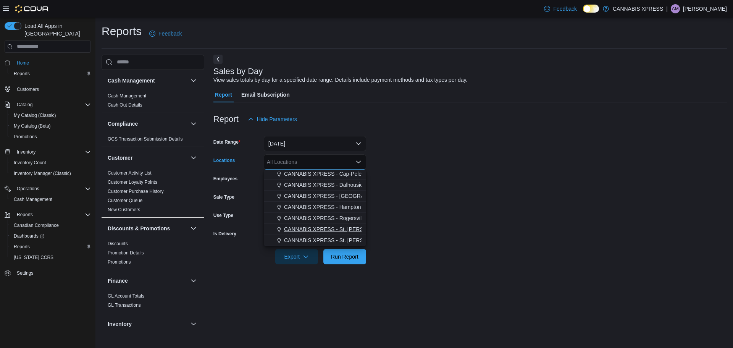 The height and width of the screenshot is (348, 733). I want to click on span: CANNABIS XPRESS - Rogersville - (Rue Principale), so click(346, 218).